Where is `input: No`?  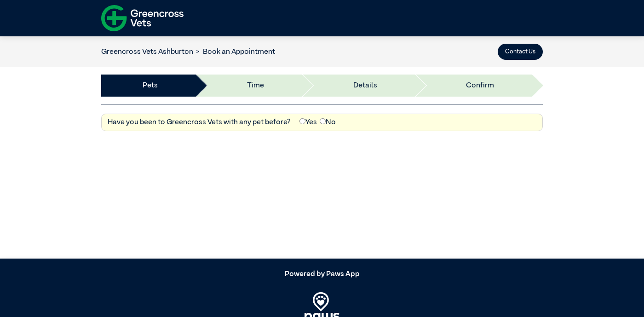
input: No is located at coordinates (322, 121).